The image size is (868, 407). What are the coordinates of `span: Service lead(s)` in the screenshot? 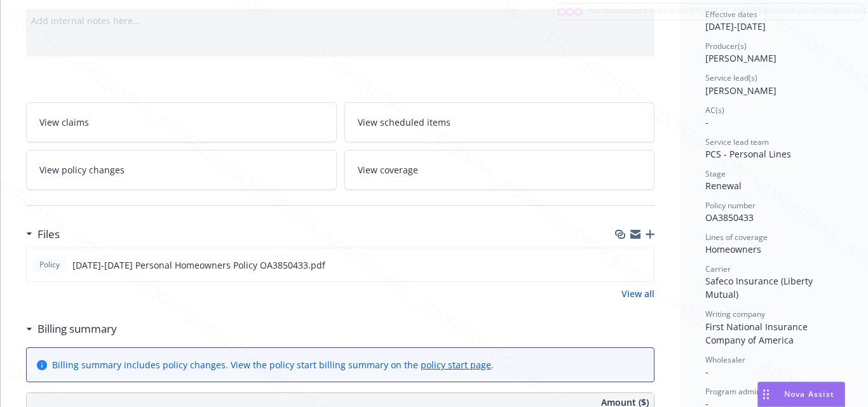 It's located at (731, 78).